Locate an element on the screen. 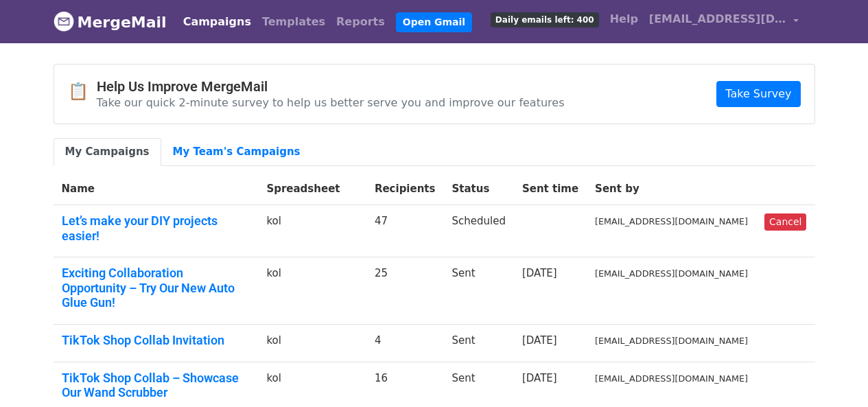  th: Status is located at coordinates (478, 189).